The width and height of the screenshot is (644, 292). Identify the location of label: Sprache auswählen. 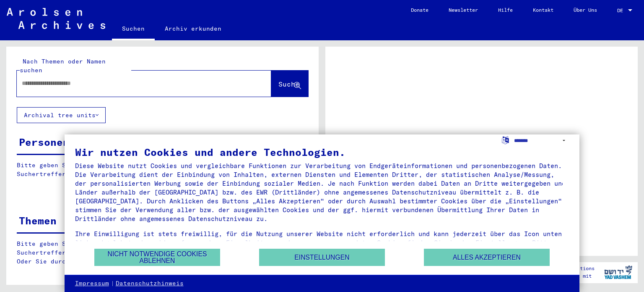
(505, 140).